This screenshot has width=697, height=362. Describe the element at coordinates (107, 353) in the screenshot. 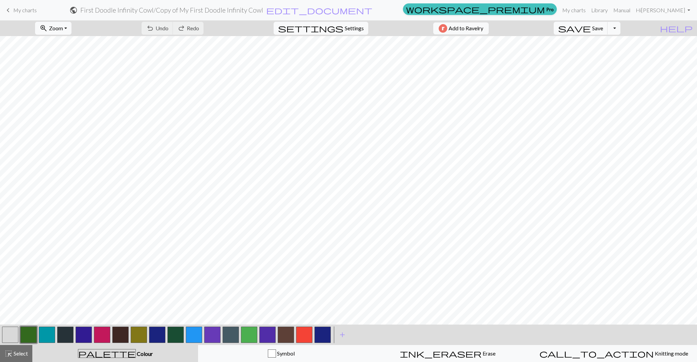

I see `span: palette` at that location.